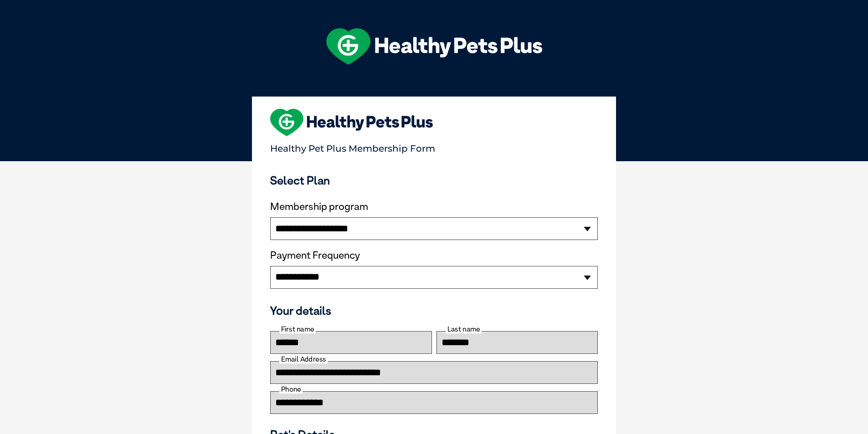  I want to click on label: First name, so click(298, 329).